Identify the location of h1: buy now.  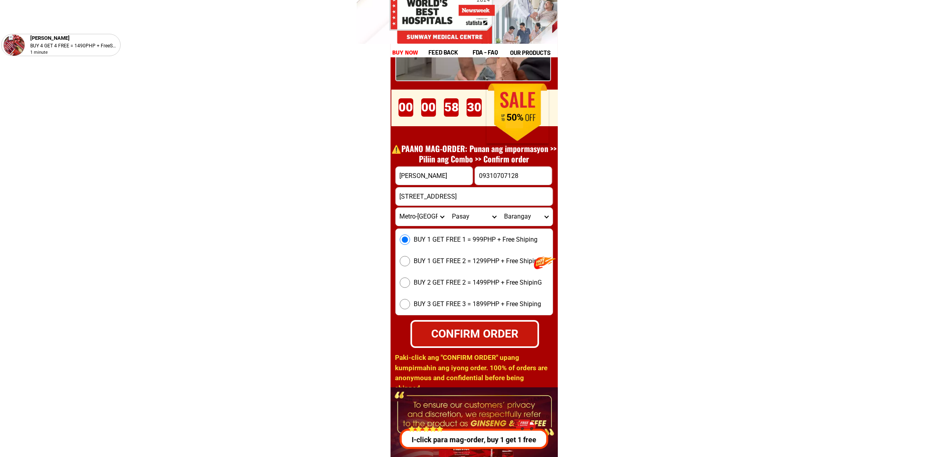
(405, 53).